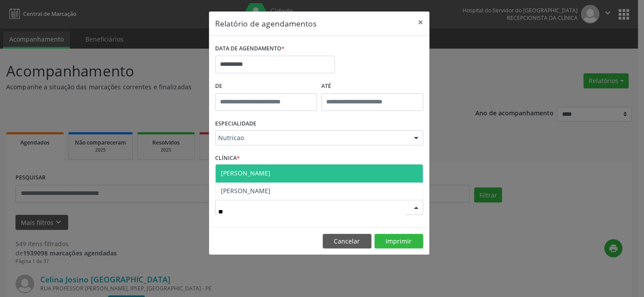 The height and width of the screenshot is (297, 644). What do you see at coordinates (312, 138) in the screenshot?
I see `span: Nutricao` at bounding box center [312, 138].